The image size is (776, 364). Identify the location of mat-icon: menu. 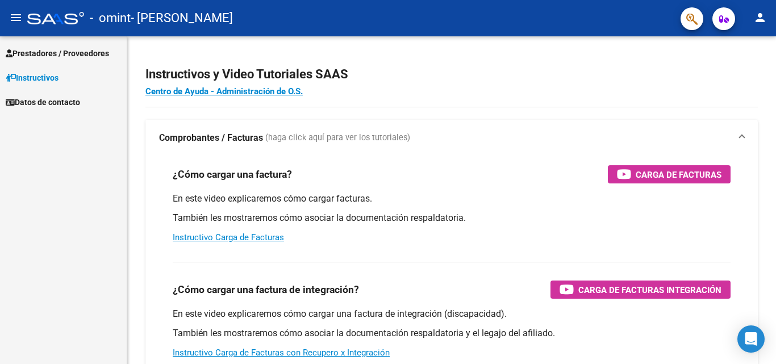
(16, 18).